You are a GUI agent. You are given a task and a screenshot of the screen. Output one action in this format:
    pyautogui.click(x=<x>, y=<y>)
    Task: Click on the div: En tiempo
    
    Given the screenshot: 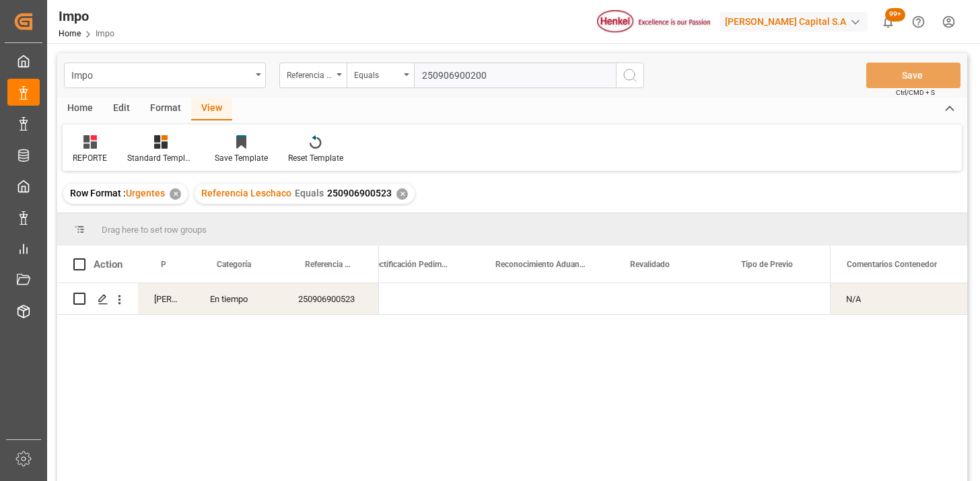 What is the action you would take?
    pyautogui.click(x=238, y=299)
    